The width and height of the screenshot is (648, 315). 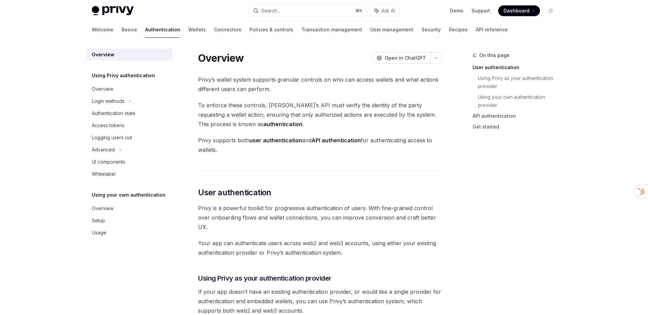 What do you see at coordinates (130, 126) in the screenshot?
I see `a: Access tokens` at bounding box center [130, 126].